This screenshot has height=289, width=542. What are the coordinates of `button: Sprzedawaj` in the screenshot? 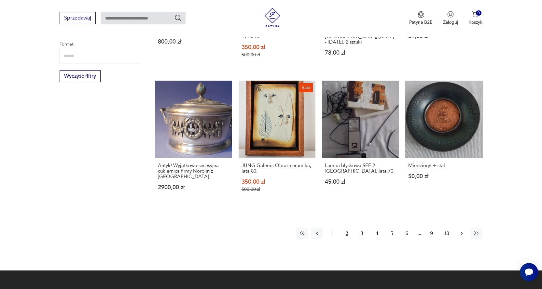 It's located at (77, 18).